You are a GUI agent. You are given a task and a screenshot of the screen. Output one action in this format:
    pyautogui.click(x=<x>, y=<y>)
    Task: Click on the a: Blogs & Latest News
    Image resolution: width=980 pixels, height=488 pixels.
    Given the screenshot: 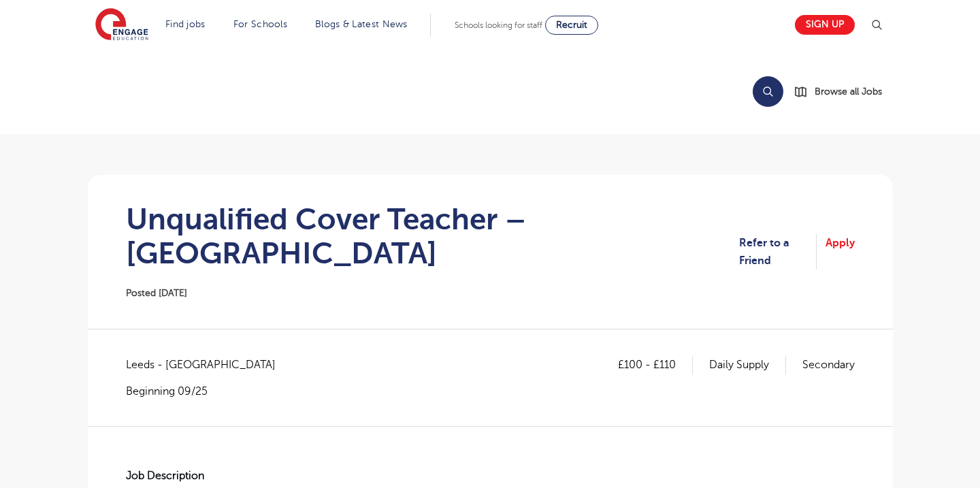 What is the action you would take?
    pyautogui.click(x=361, y=24)
    